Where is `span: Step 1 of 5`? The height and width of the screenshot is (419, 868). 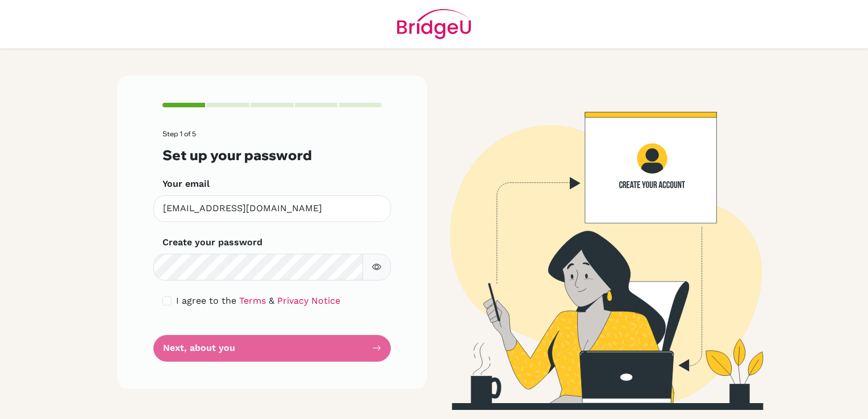 span: Step 1 of 5 is located at coordinates (179, 134).